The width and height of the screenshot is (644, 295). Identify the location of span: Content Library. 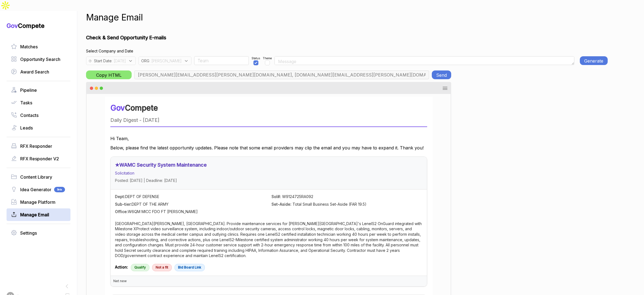
(36, 177).